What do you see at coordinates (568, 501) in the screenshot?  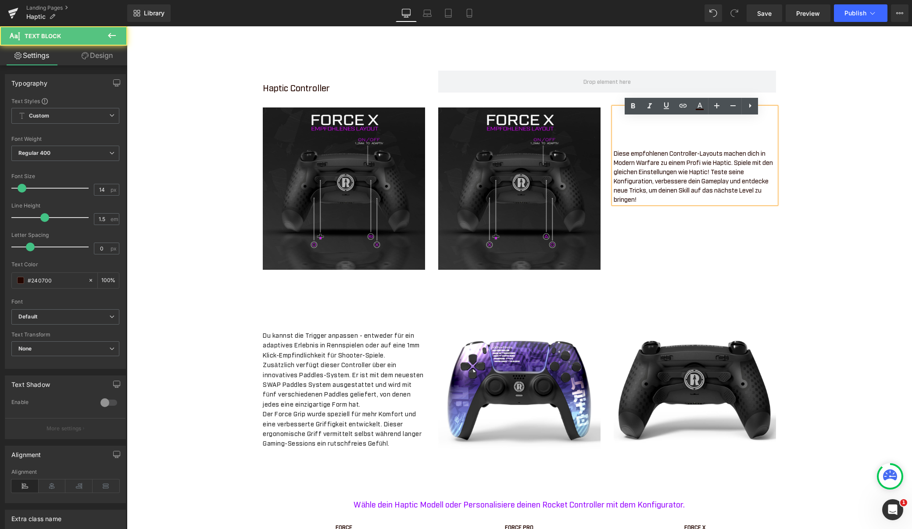 I see `span: FORCE X` at bounding box center [568, 501].